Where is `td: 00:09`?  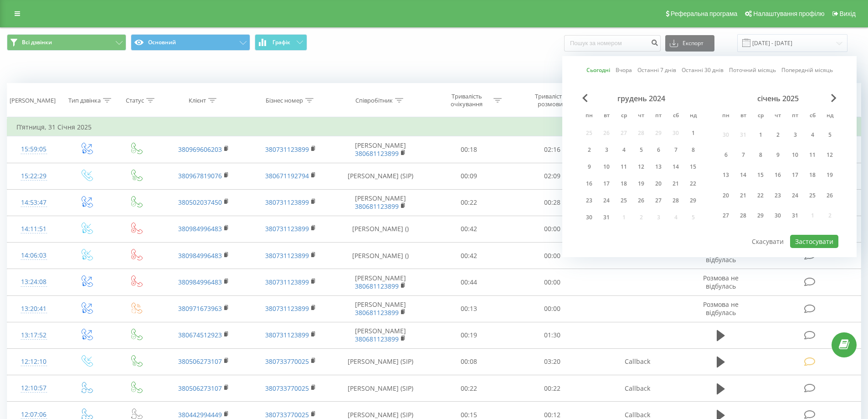
td: 00:09 is located at coordinates (469, 175).